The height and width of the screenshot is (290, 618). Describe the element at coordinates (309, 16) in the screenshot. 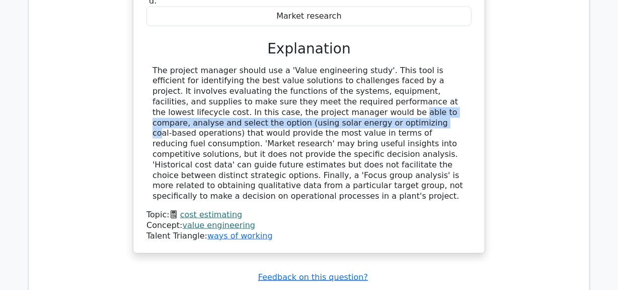

I see `div: Market research` at that location.